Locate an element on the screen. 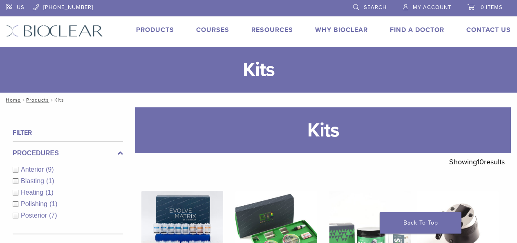  a: Find A Doctor is located at coordinates (417, 30).